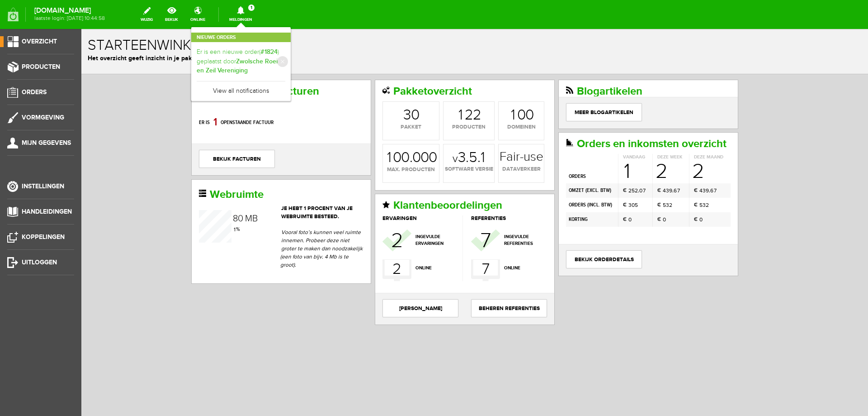 The image size is (868, 416). Describe the element at coordinates (155, 130) in the screenshot. I see `a: bekijk facturen` at that location.